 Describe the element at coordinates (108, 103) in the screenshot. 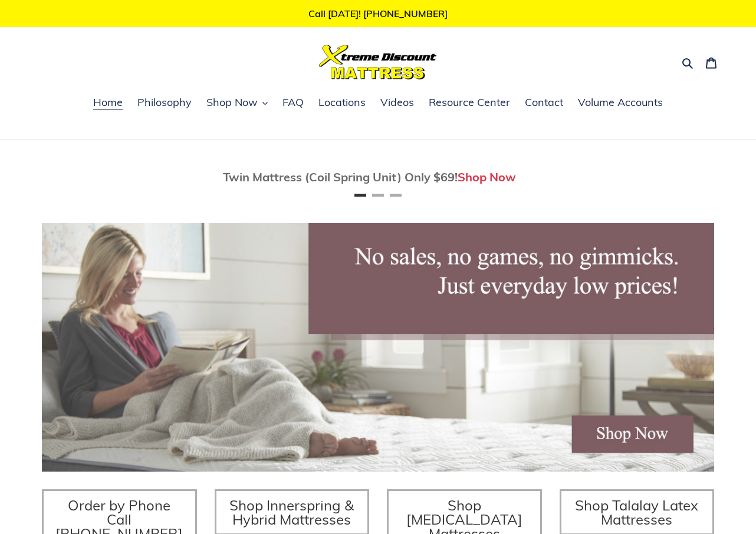

I see `span: Home` at that location.